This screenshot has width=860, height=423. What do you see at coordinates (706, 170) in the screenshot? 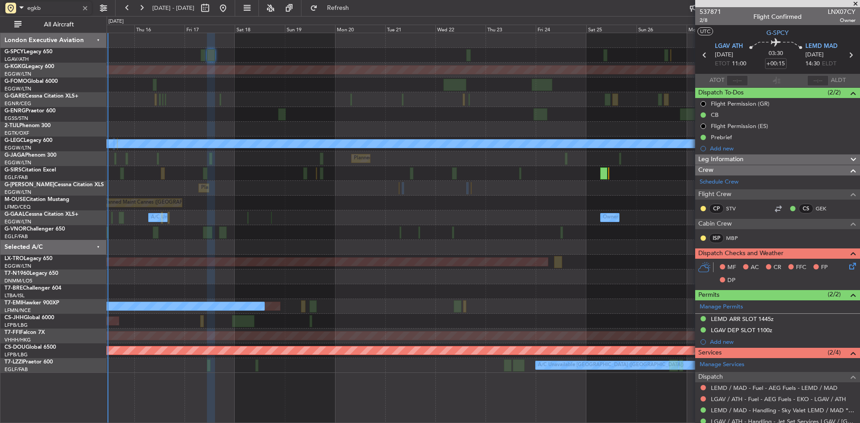
I see `span: Crew` at bounding box center [706, 170].